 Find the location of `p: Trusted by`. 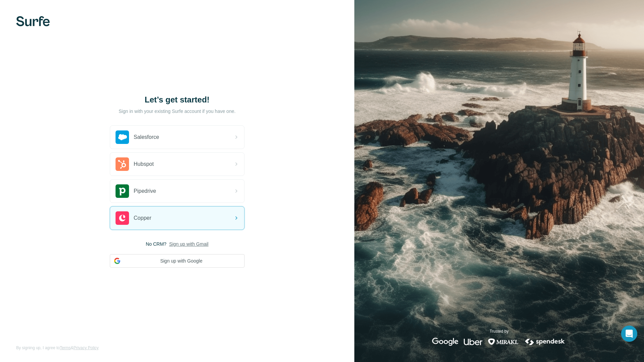

p: Trusted by is located at coordinates (499, 331).